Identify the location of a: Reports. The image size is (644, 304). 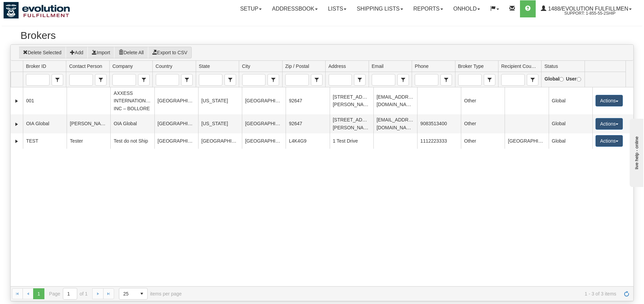
(428, 9).